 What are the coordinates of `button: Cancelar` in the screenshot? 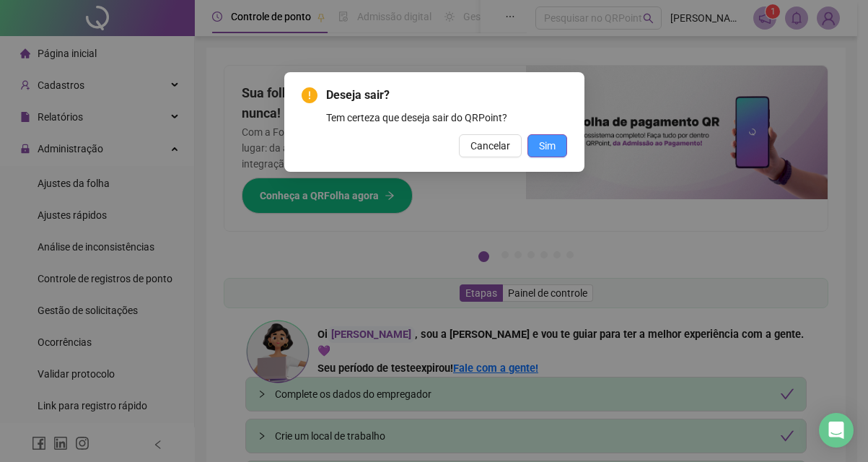 It's located at (490, 146).